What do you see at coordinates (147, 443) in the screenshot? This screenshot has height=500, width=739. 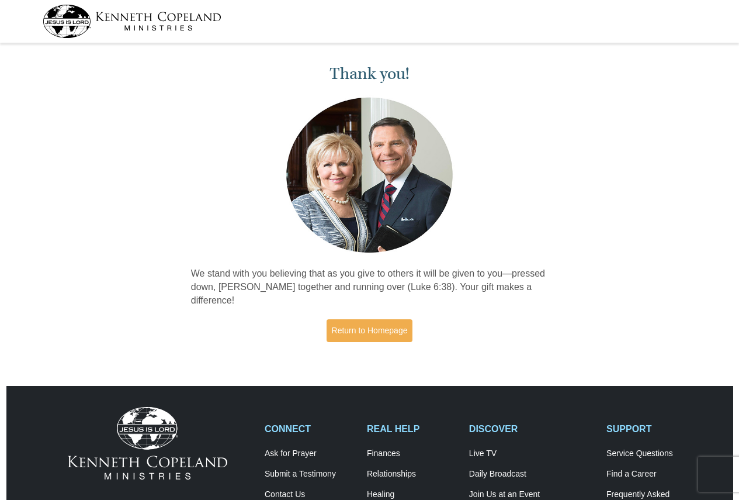 I see `img: Kenneth Copeland Ministries` at bounding box center [147, 443].